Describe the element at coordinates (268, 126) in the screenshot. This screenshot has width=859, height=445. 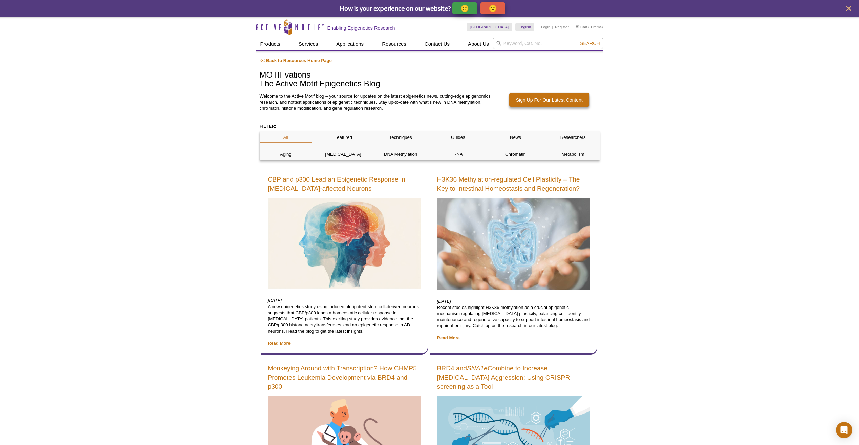
I see `strong: FILTER:` at that location.